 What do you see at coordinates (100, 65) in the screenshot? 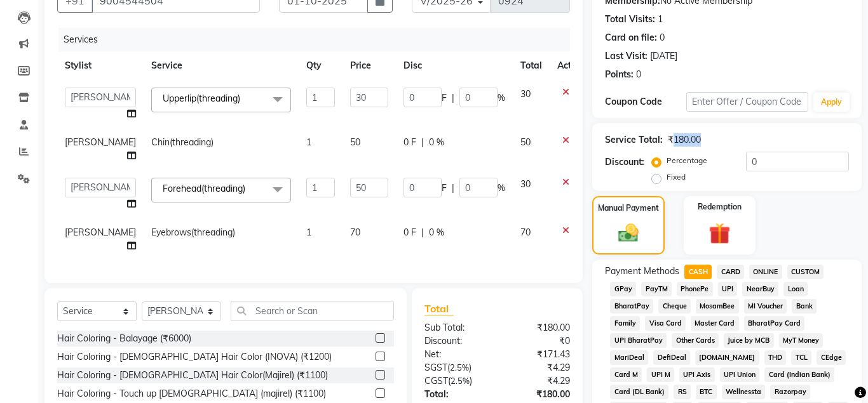
I see `th: Stylist` at bounding box center [100, 65].